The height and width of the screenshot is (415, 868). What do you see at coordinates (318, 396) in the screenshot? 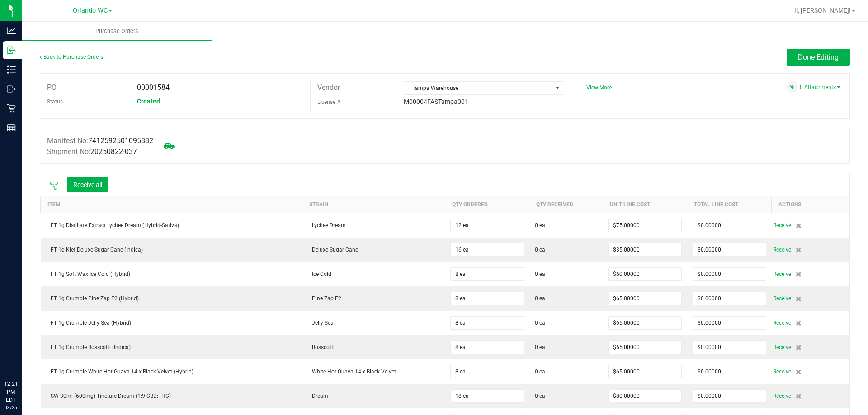
I see `span: Dream` at bounding box center [318, 396].